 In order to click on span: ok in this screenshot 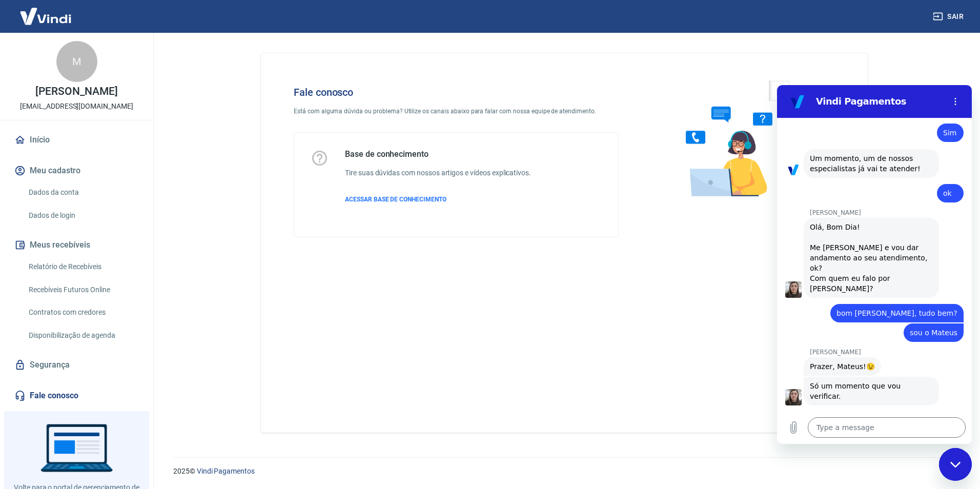, I will do `click(170, 108)`.